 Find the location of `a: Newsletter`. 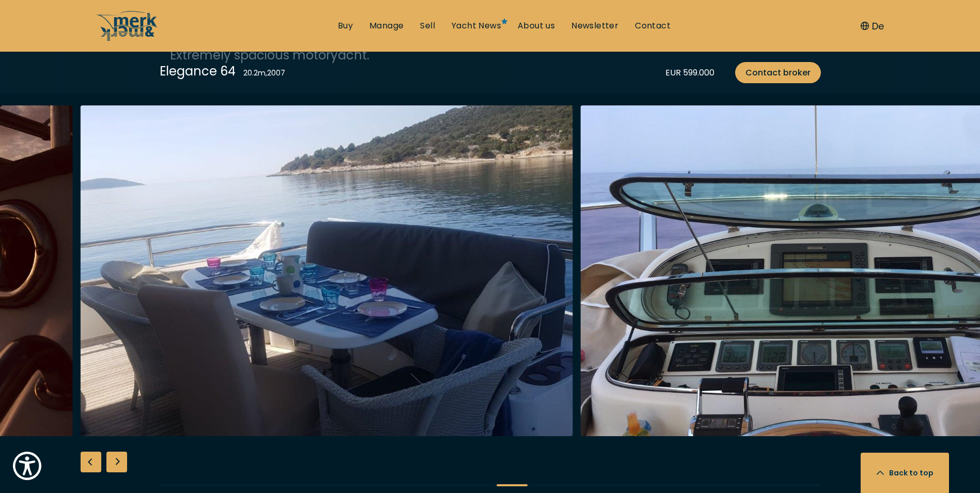

a: Newsletter is located at coordinates (594, 26).